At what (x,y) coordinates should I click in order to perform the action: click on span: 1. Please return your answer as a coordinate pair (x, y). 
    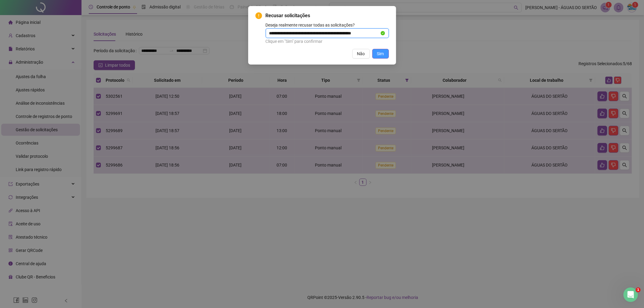
    Looking at the image, I should click on (639, 290).